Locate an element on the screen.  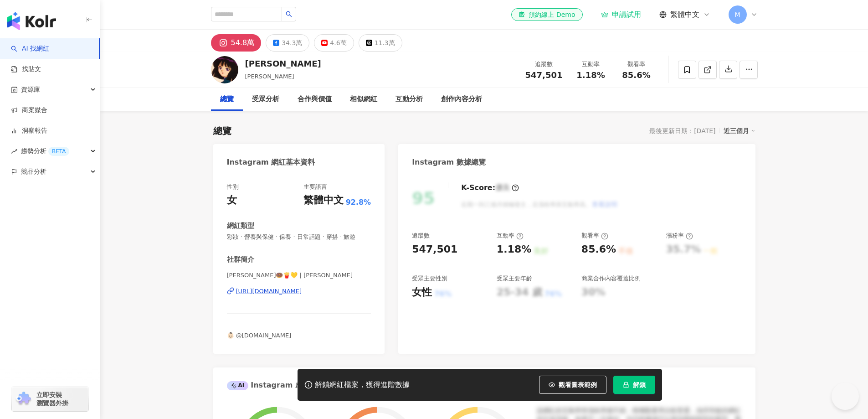
span: 解鎖 is located at coordinates (639, 384).